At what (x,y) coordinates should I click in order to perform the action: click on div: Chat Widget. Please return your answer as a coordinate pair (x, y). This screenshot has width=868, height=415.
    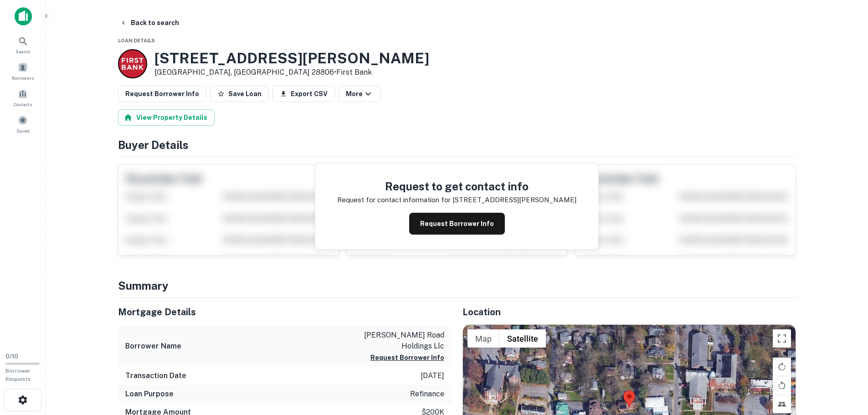
    Looking at the image, I should click on (845, 364).